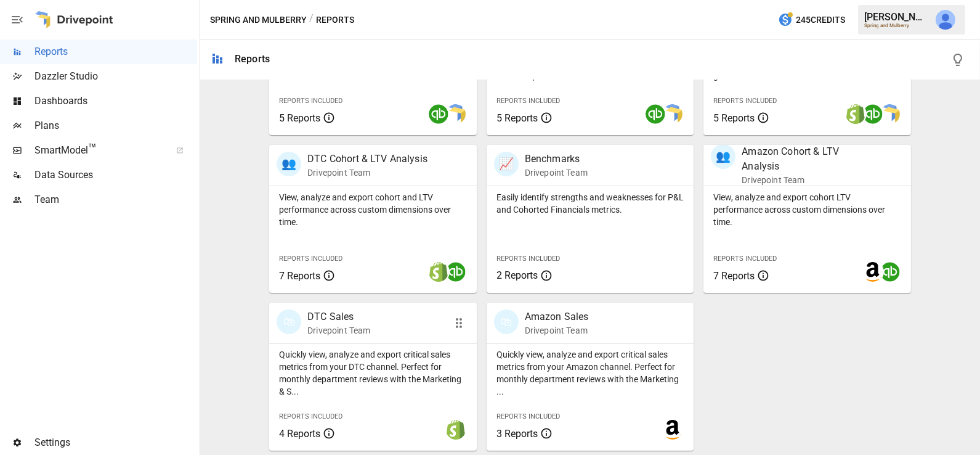  I want to click on button: Julie Wilton, so click(945, 19).